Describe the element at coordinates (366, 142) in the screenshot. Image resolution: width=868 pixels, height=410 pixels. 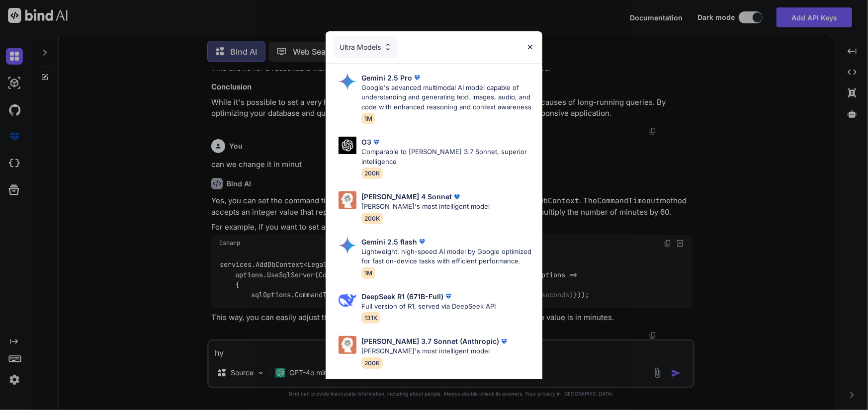
I see `p: O3` at that location.